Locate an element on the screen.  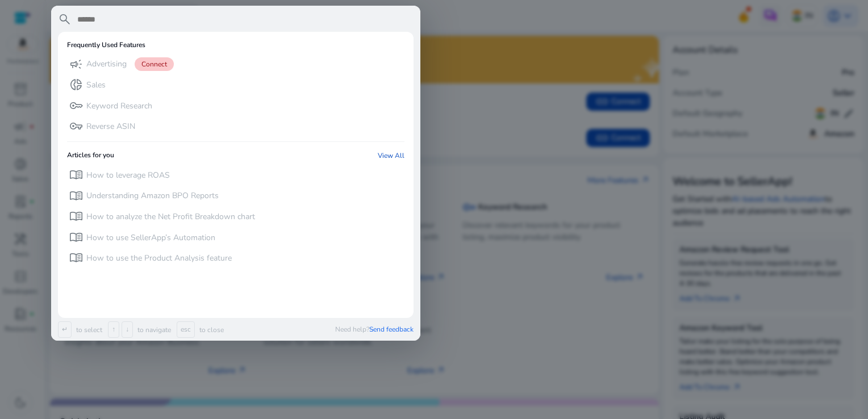
p: to select is located at coordinates (88, 330).